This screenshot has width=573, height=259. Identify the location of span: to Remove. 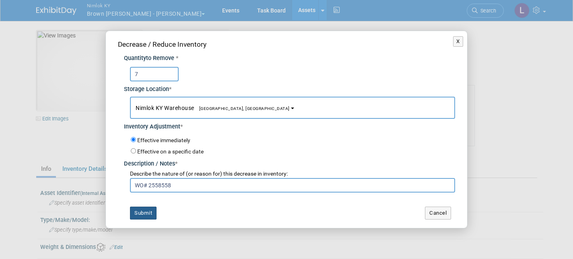
(160, 58).